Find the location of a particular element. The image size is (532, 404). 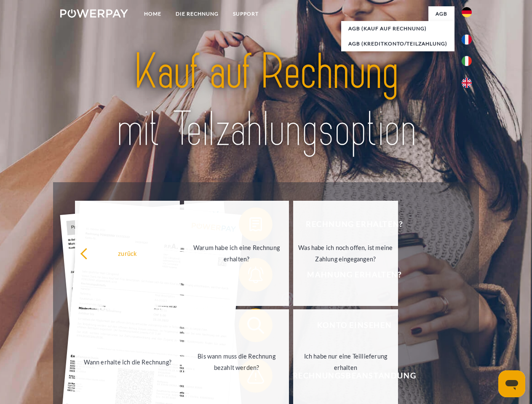

a: DIE RECHNUNG is located at coordinates (197, 14).